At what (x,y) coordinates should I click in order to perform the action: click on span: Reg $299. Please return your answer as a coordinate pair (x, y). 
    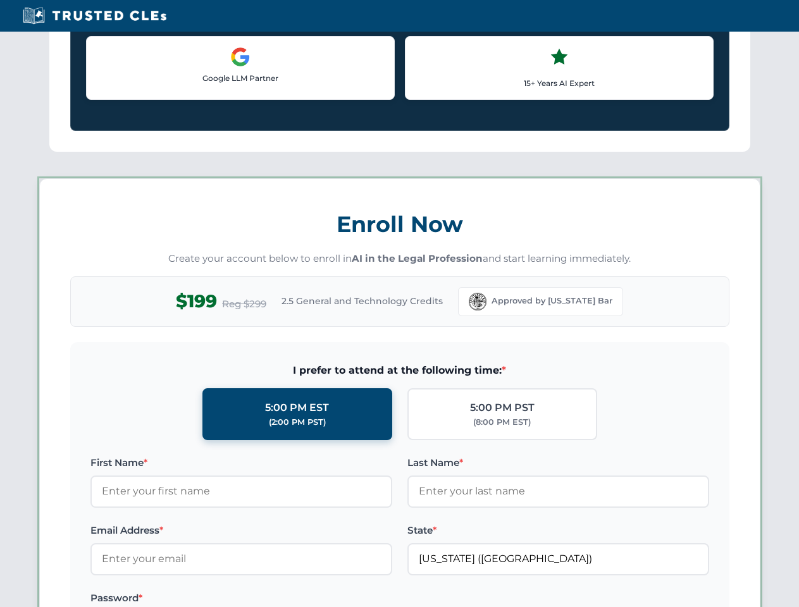
    Looking at the image, I should click on (244, 304).